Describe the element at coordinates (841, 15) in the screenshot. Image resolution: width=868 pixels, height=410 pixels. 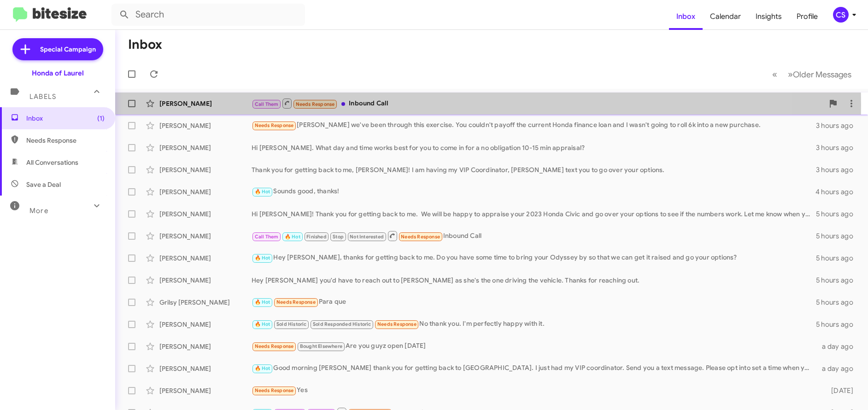
I see `button: CS` at that location.